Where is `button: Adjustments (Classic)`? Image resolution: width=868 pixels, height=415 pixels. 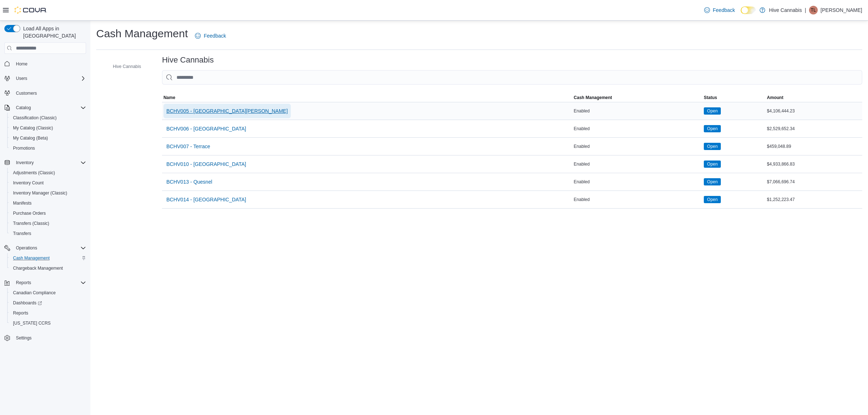
button: Adjustments (Classic) is located at coordinates (48, 172).